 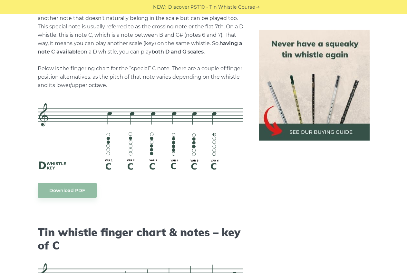 What do you see at coordinates (141, 136) in the screenshot?
I see `img: C natural fingering on D whistle` at bounding box center [141, 136].